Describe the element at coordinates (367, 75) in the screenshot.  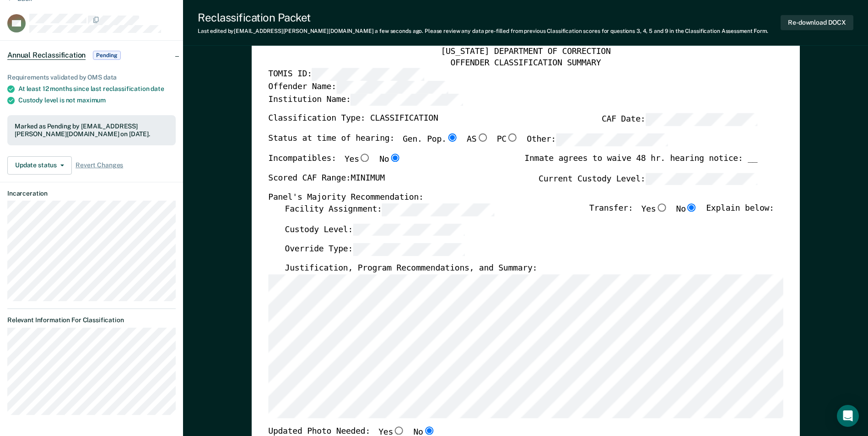
I see `input: TOMIS ID:` at that location.